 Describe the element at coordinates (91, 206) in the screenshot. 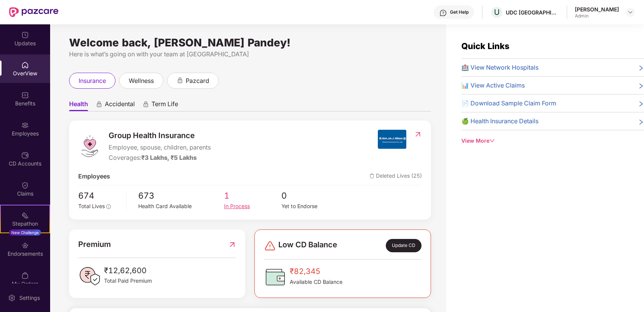

I see `span: Total Lives` at that location.